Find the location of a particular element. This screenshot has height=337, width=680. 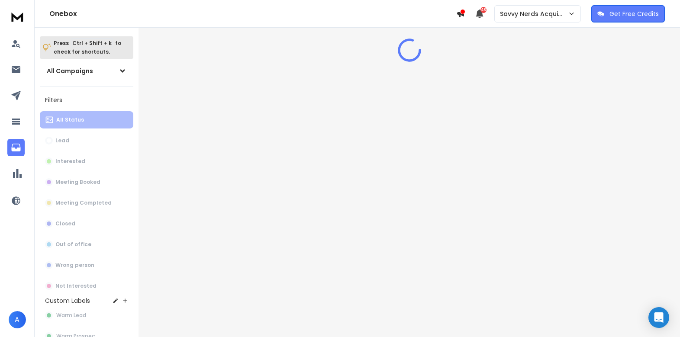

span: 40 is located at coordinates (484, 10).